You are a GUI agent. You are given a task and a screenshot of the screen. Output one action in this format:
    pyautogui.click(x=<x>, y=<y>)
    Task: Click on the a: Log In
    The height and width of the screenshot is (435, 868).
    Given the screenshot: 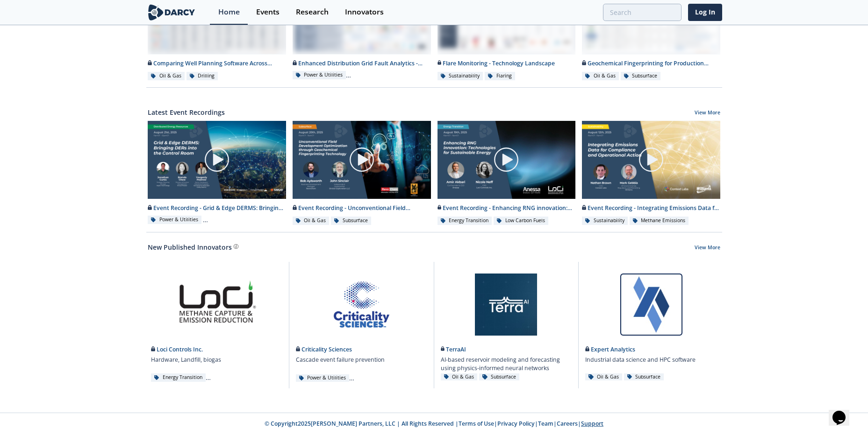 What is the action you would take?
    pyautogui.click(x=705, y=12)
    